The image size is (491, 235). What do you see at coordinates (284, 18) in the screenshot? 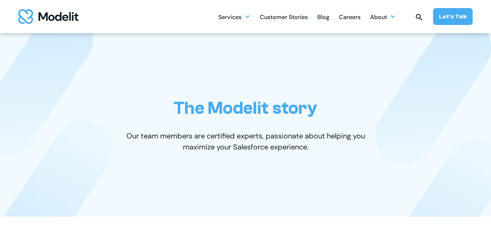
I see `div: Customer Stories` at bounding box center [284, 18].